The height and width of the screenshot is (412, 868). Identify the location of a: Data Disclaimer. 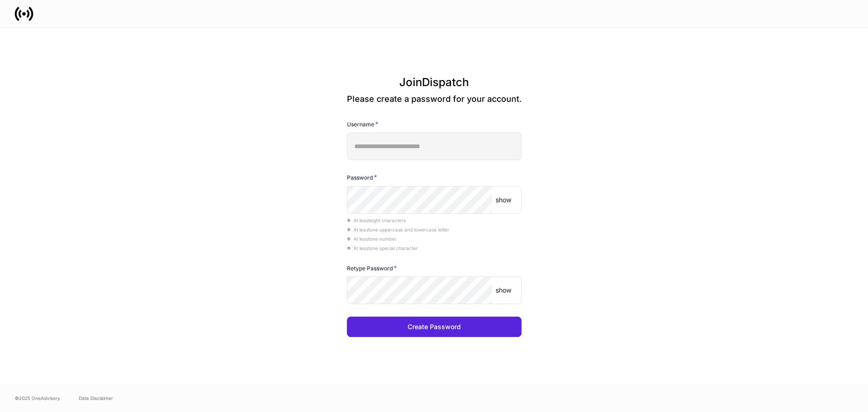
(96, 398).